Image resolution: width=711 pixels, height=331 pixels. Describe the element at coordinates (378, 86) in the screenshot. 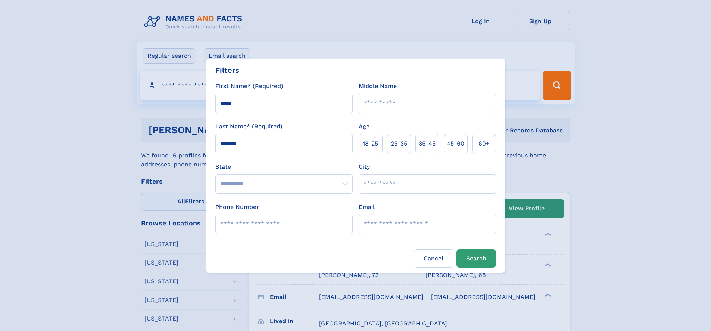

I see `label: Middle Name` at that location.